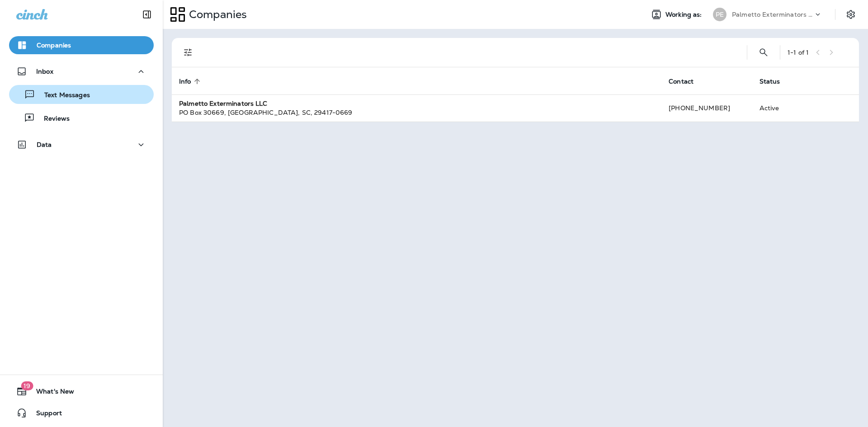 This screenshot has height=427, width=868. I want to click on button: Settings, so click(850, 14).